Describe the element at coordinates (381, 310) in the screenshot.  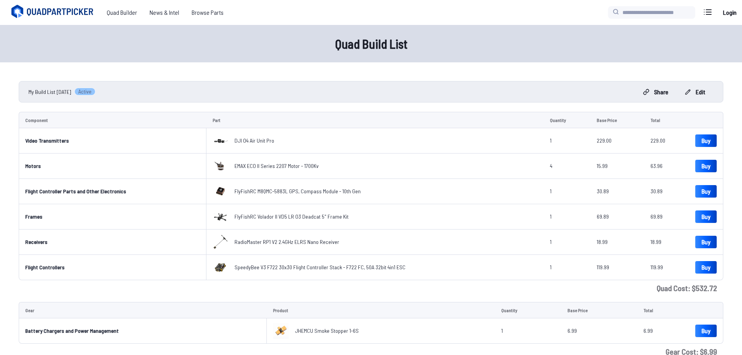
I see `td: Product` at that location.